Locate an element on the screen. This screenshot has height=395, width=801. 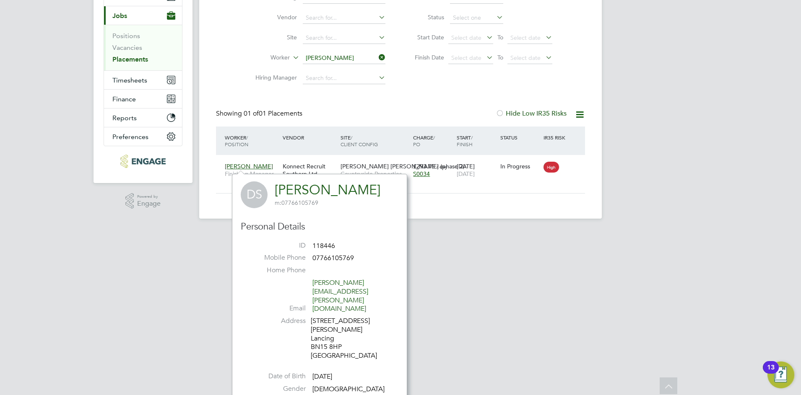
label: ID is located at coordinates (276, 246).